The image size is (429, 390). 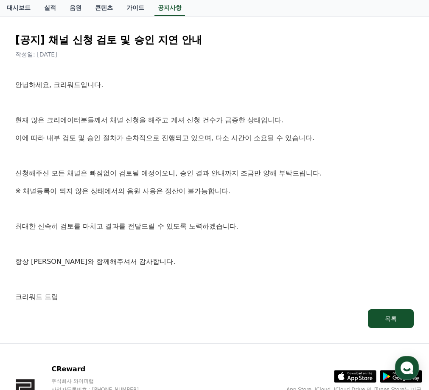 What do you see at coordinates (214, 173) in the screenshot?
I see `p: 신청해주신 모든 채널은 빠짐없이 검토될 예정이오니, 승인 결과 안내까지 조금만 양해 부탁드립니다.` at bounding box center [214, 173].